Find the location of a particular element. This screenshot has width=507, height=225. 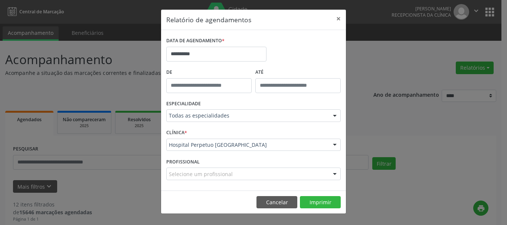

label: De is located at coordinates (209, 72).